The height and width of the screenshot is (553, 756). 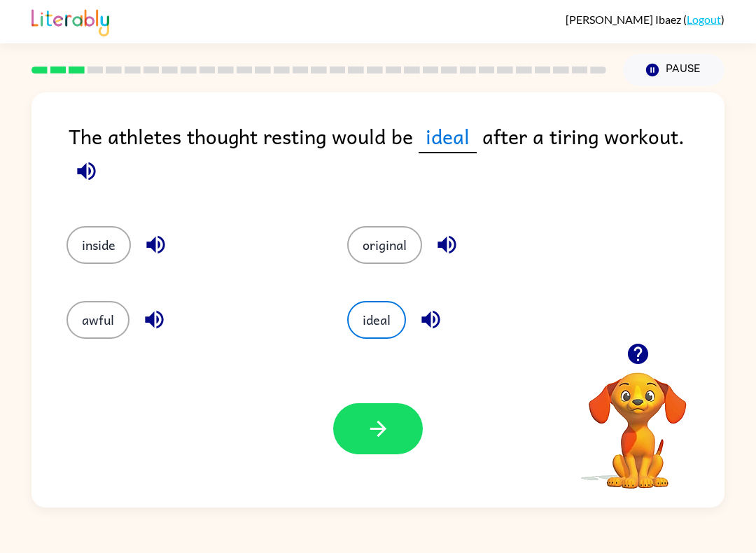 What do you see at coordinates (70, 21) in the screenshot?
I see `img: Literably` at bounding box center [70, 21].